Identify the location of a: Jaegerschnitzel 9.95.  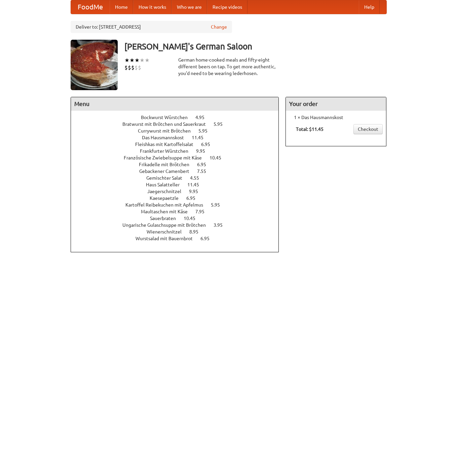
(179, 191).